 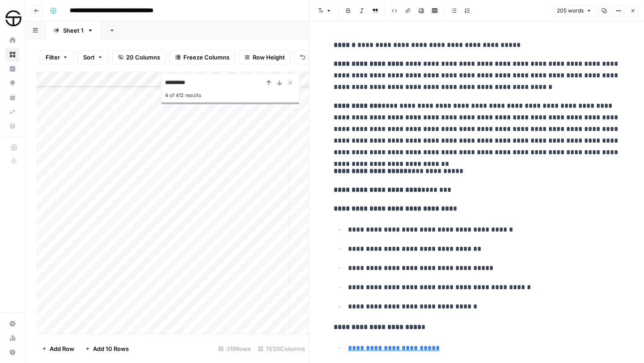 I want to click on span: Row Height, so click(x=269, y=57).